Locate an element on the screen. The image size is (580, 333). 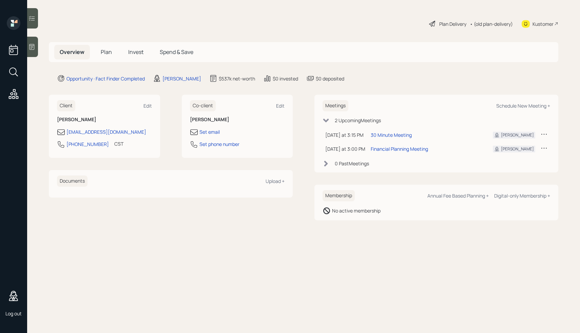
div: 0 Past Meeting s is located at coordinates (352, 163).